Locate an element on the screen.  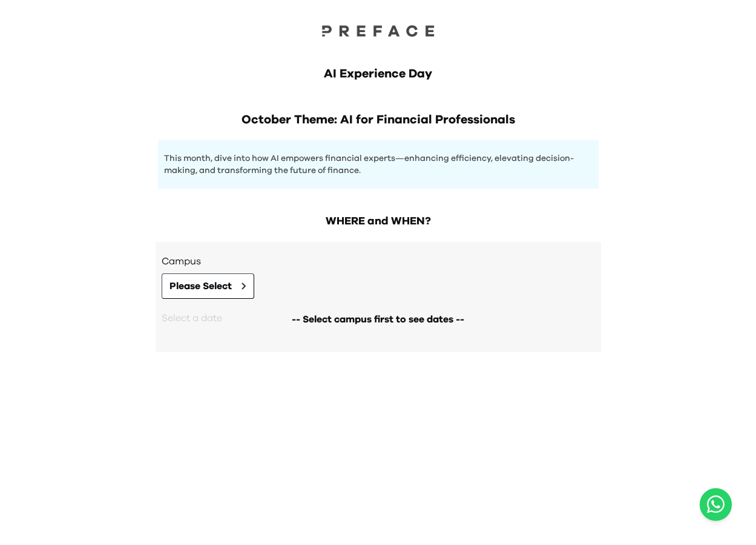
h1: October Theme: AI for Financial Professionals is located at coordinates (378, 120).